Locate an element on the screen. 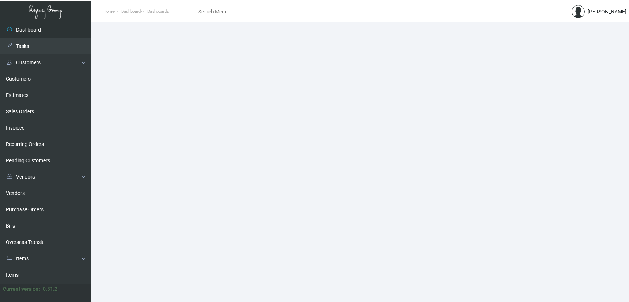 The width and height of the screenshot is (629, 302). img: admin@bootstrapmaster.com is located at coordinates (578, 12).